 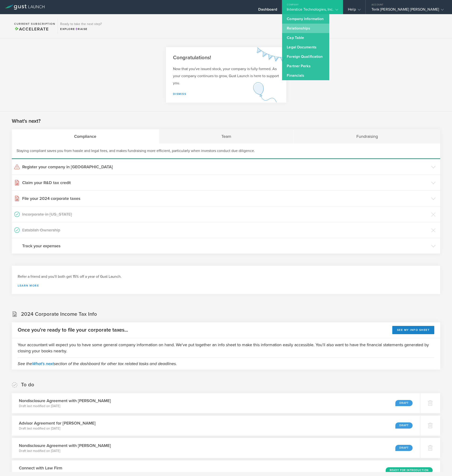 What do you see at coordinates (226, 348) in the screenshot?
I see `p: Your accountant will expect you to have some general company information on hand. We've put toget...` at bounding box center [226, 348].